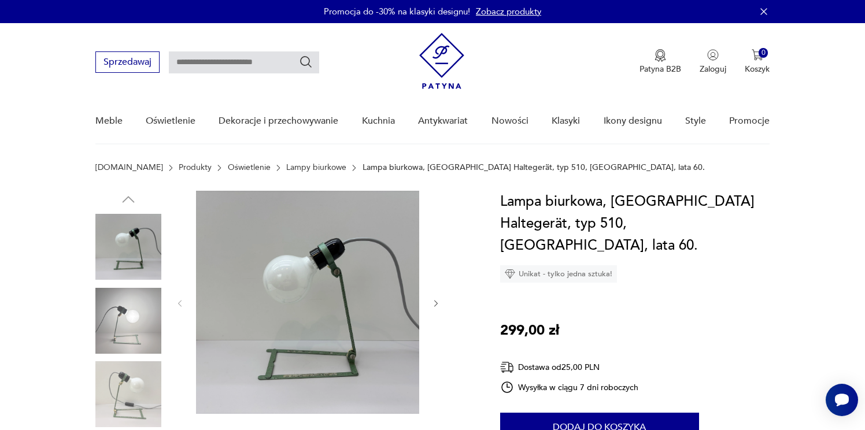 Image resolution: width=865 pixels, height=430 pixels. I want to click on div: 0, so click(763, 53).